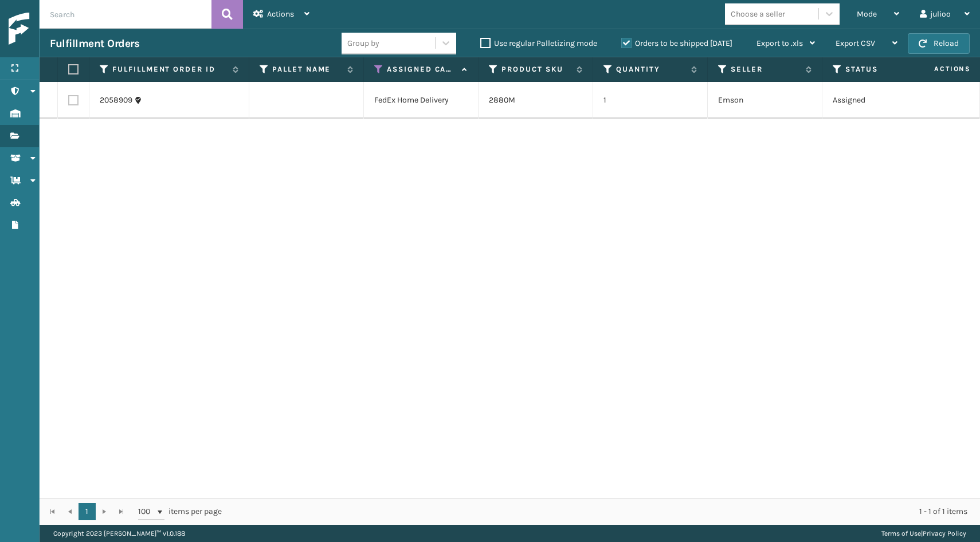 The width and height of the screenshot is (980, 542). I want to click on img: logo, so click(60, 29).